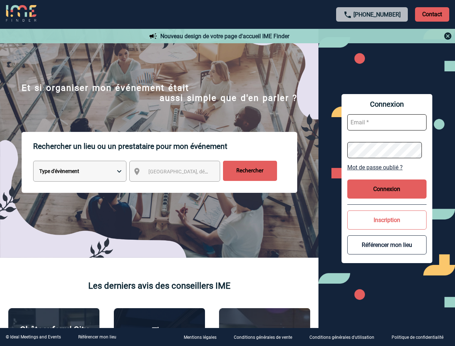 The height and width of the screenshot is (346, 455). I want to click on button: Connexion, so click(387, 189).